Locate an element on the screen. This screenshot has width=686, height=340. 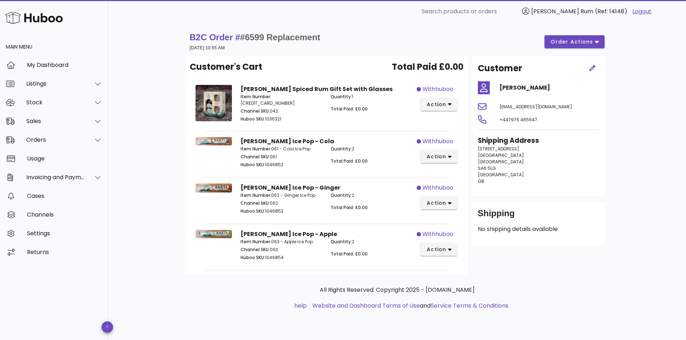
h3: Shipping Address is located at coordinates (539, 141).